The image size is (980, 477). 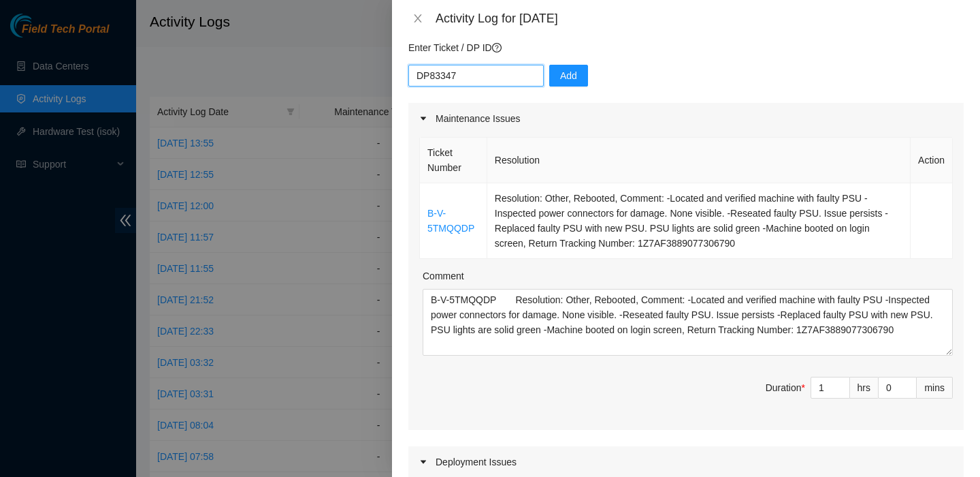 What do you see at coordinates (687, 48) in the screenshot?
I see `p: Enter Ticket / DP ID` at bounding box center [687, 48].